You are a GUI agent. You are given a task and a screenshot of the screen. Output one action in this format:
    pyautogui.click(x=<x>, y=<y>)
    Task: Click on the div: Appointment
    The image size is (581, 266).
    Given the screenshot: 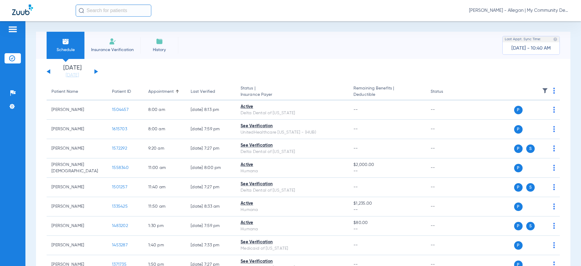 What is the action you would take?
    pyautogui.click(x=161, y=92)
    